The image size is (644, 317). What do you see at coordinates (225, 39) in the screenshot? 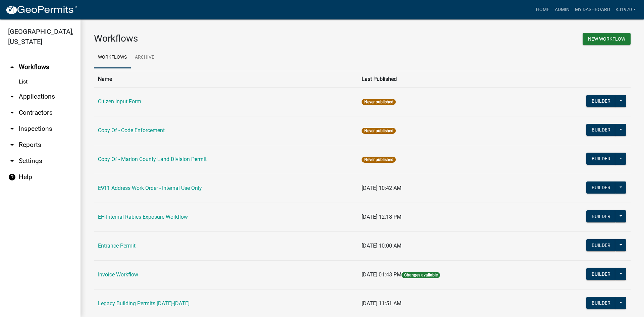
I see `h3: Workflows` at bounding box center [225, 39].